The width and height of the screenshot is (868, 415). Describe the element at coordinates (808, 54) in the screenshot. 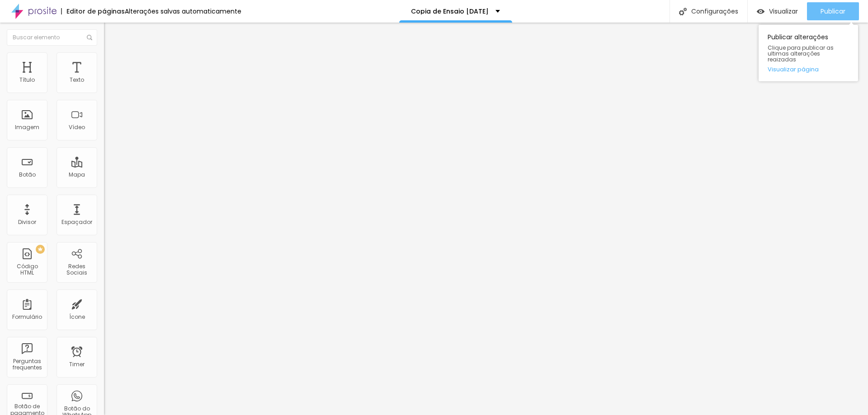

I see `span: Clique para publicar as ultimas alterações reaizadas` at that location.